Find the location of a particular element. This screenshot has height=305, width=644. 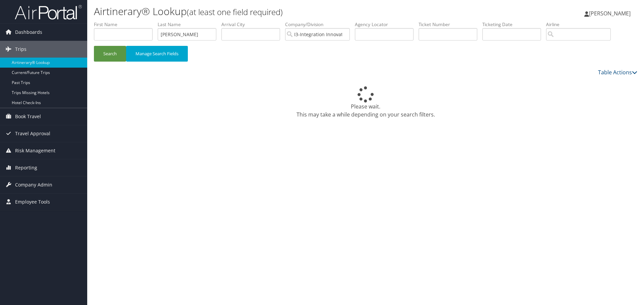

label: Last Name is located at coordinates (190, 24).